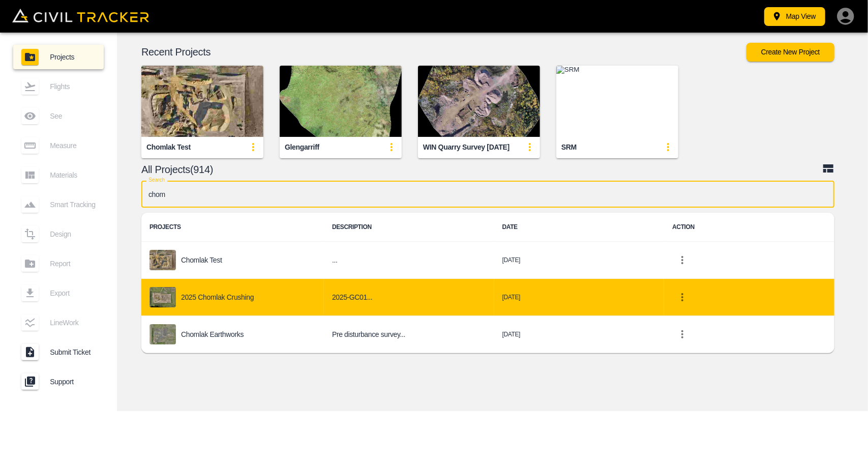  I want to click on img: WIN Quarry Survey Oct 6 2025, so click(479, 101).